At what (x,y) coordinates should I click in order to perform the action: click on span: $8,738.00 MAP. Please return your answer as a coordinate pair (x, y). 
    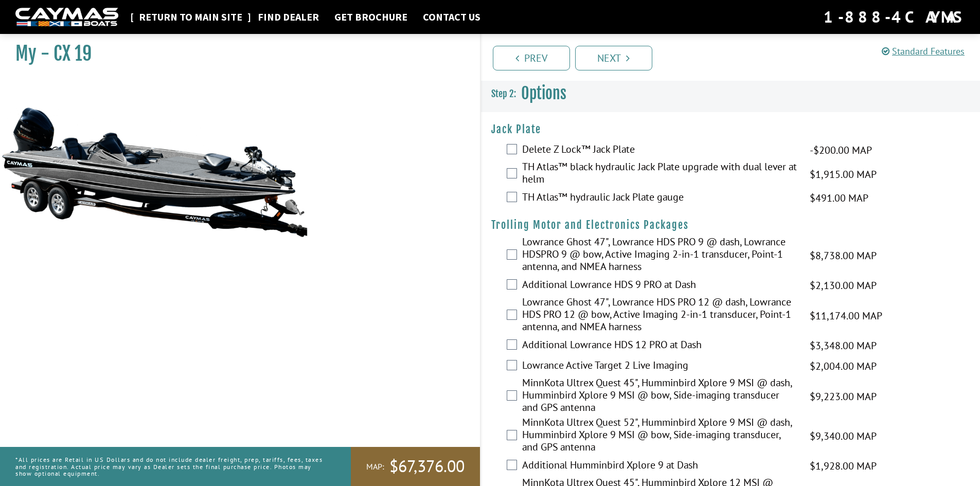
    Looking at the image, I should click on (843, 256).